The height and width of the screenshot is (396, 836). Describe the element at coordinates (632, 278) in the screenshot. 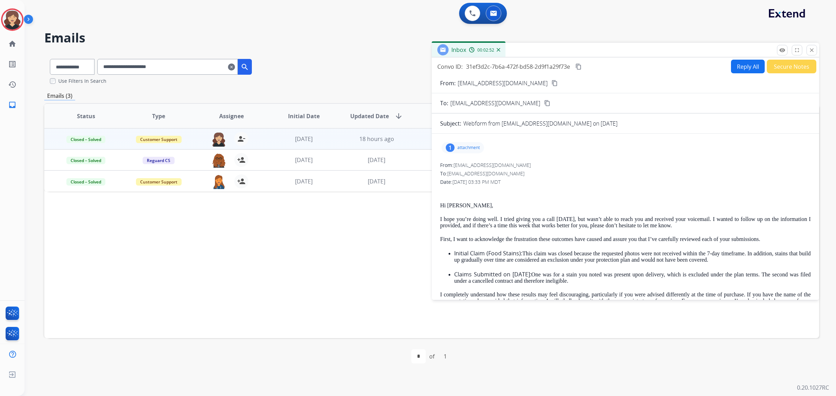

I see `p: One was for a stain you noted was present upon delivery, which is excluded under the plan terms. ...` at that location.